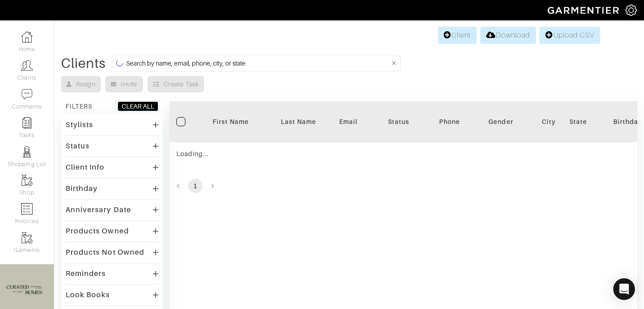 The height and width of the screenshot is (309, 644). I want to click on div: First Name, so click(230, 121).